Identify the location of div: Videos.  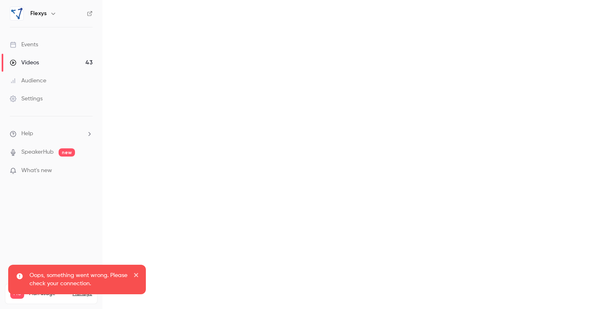
(24, 63).